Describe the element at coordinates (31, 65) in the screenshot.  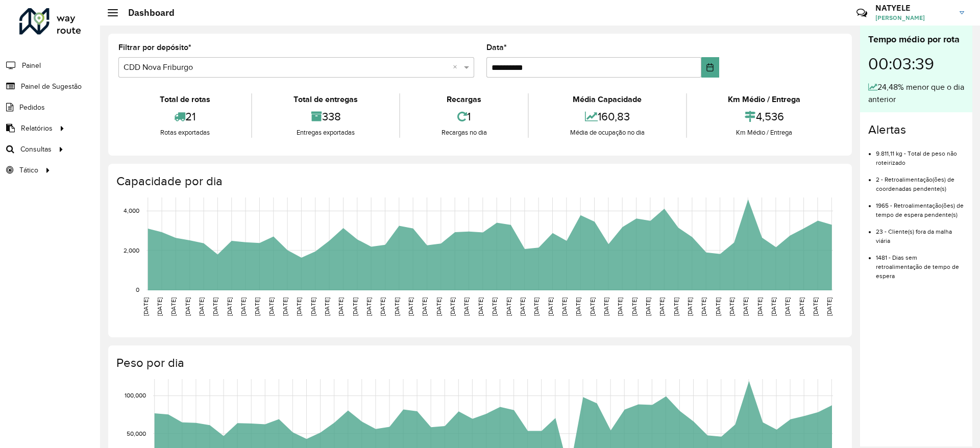
I see `span: Painel` at that location.